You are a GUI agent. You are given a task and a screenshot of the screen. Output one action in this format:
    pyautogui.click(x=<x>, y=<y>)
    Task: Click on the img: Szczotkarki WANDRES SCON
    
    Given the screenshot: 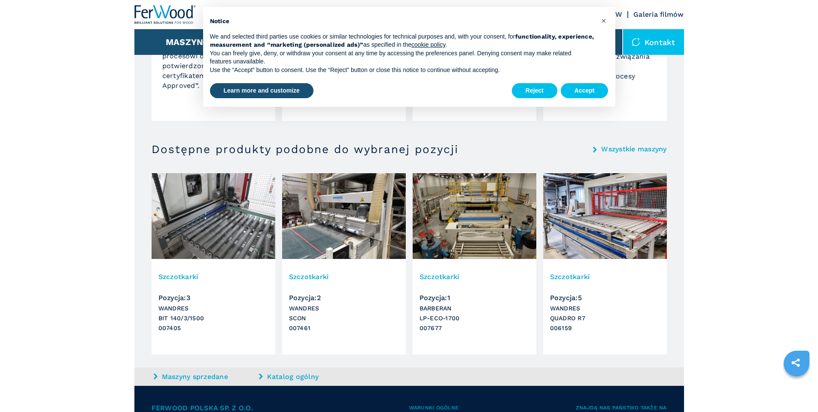 What is the action you would take?
    pyautogui.click(x=344, y=216)
    